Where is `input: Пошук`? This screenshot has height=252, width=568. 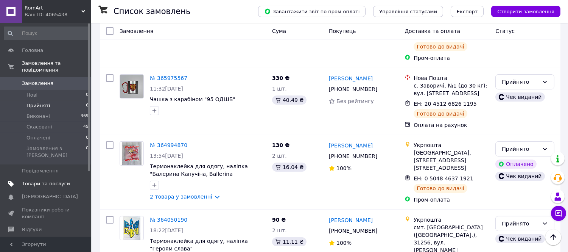 input: Пошук is located at coordinates (47, 33).